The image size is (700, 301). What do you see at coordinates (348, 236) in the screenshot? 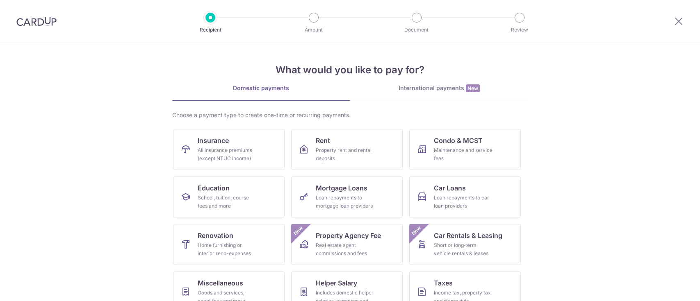
I see `span: Property Agency Fee` at bounding box center [348, 236].